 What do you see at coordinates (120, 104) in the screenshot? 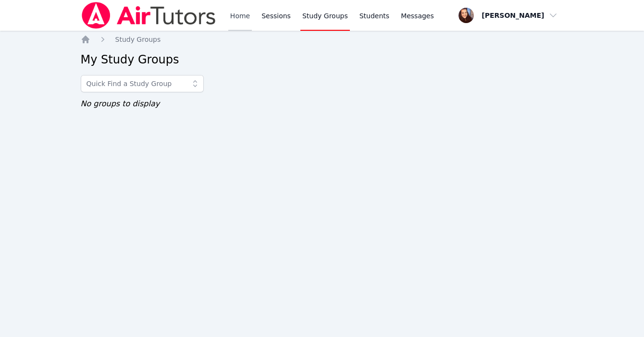
I see `span: No groups to display` at bounding box center [120, 104].